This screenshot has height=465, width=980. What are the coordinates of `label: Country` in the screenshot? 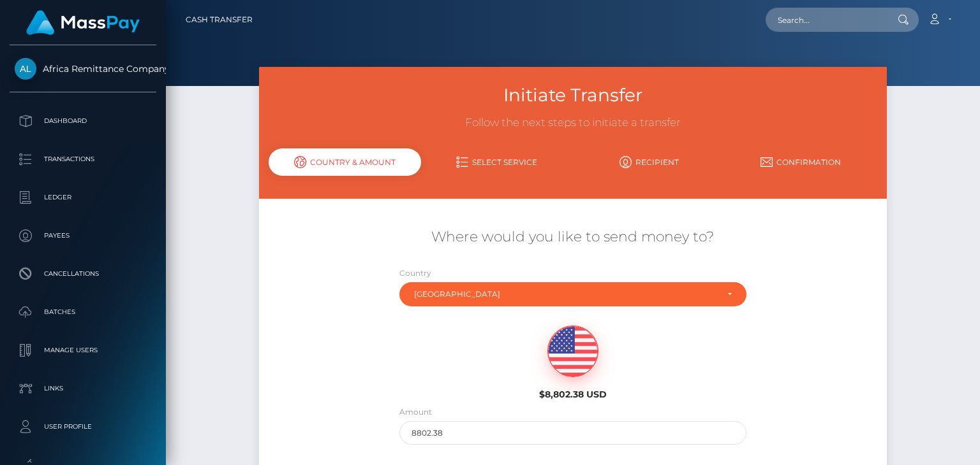 It's located at (416, 273).